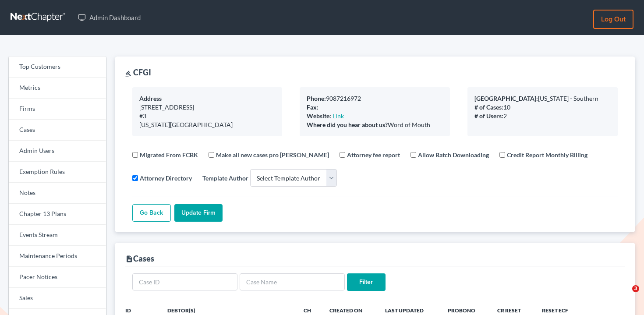 The height and width of the screenshot is (315, 644). What do you see at coordinates (57, 109) in the screenshot?
I see `a: Firms` at bounding box center [57, 109].